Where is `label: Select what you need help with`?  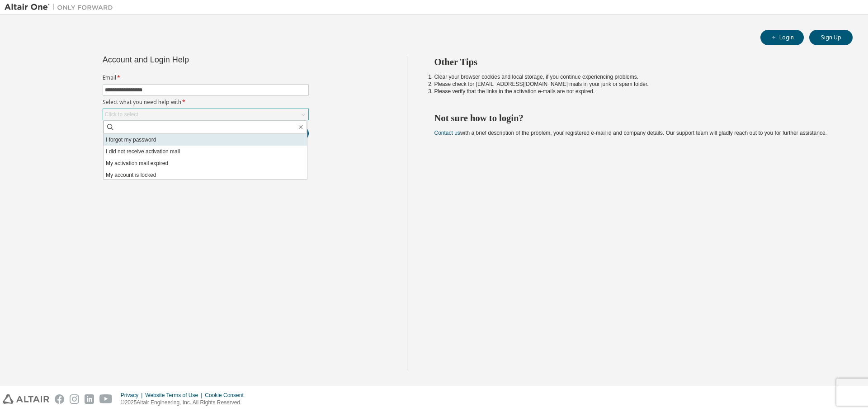 label: Select what you need help with is located at coordinates (206, 102).